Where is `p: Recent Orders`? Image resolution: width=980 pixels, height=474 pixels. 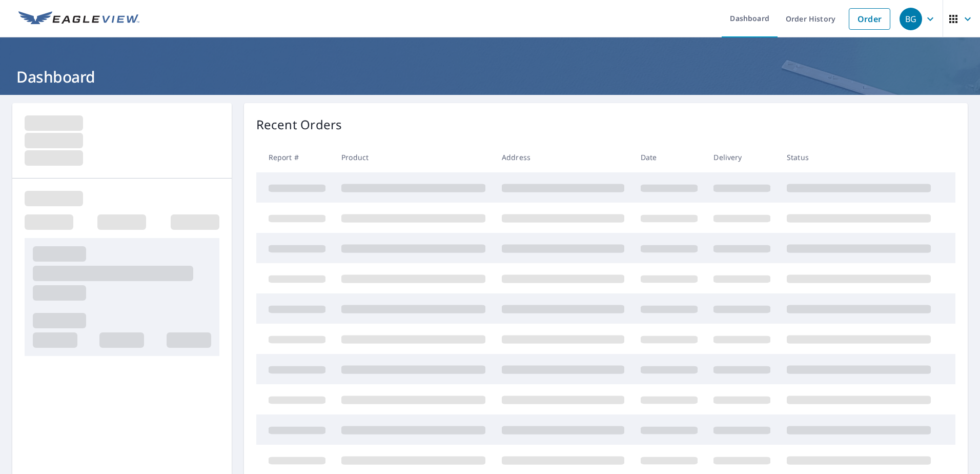 p: Recent Orders is located at coordinates (300, 124).